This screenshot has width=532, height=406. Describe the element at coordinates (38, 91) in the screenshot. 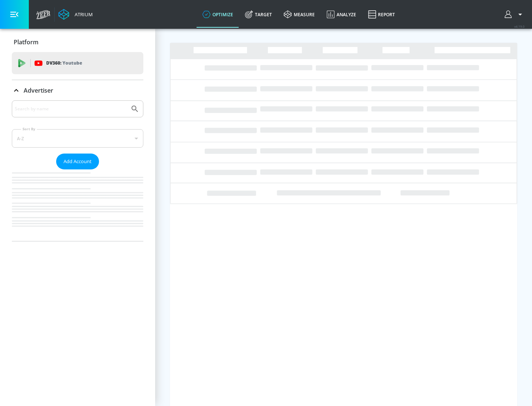

I see `p: Advertiser` at that location.